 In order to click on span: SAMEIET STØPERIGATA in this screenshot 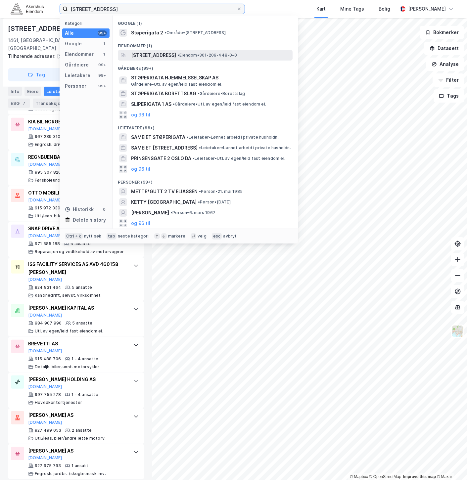, I will do `click(158, 137)`.